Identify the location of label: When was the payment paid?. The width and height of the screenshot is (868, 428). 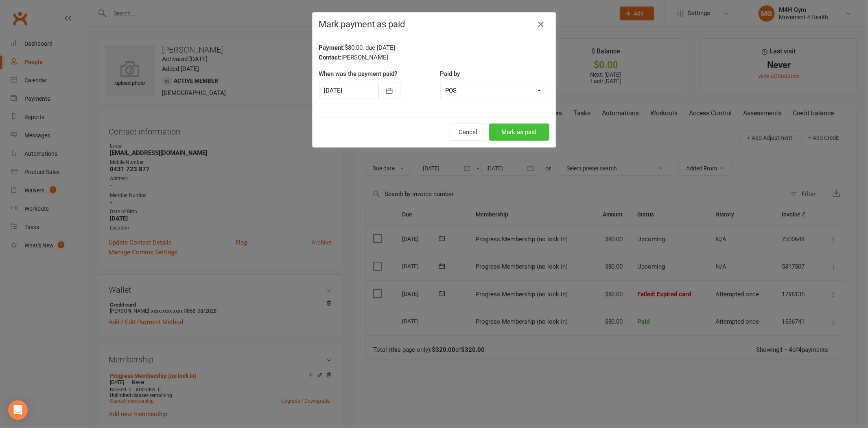
(358, 74).